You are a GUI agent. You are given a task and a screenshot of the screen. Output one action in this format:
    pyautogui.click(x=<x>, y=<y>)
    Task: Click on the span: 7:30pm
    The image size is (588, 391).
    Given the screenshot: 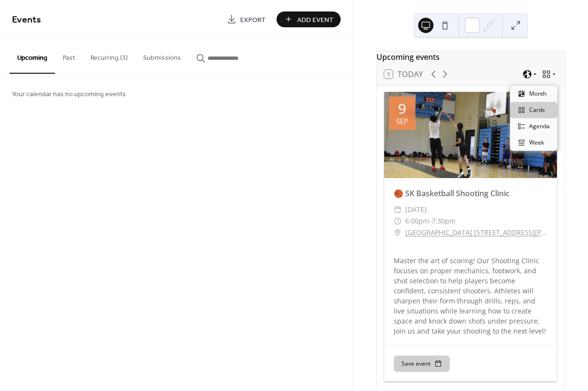 What is the action you would take?
    pyautogui.click(x=443, y=221)
    